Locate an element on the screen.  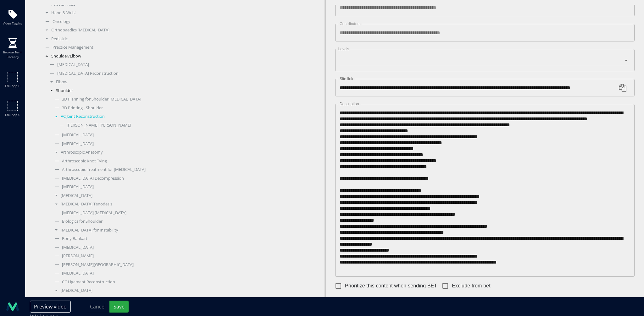
button: Preview video is located at coordinates (50, 306).